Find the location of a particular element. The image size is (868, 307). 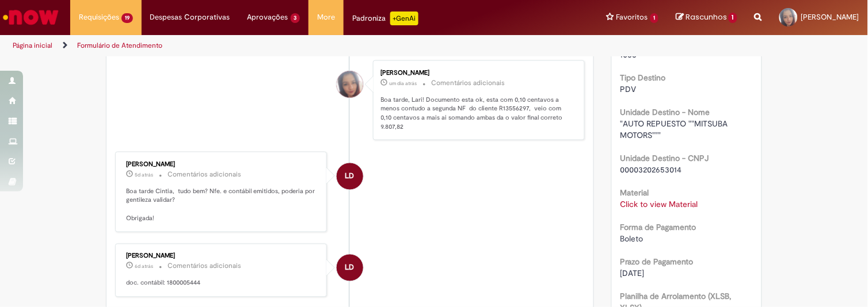

span: 19 is located at coordinates (127, 18).